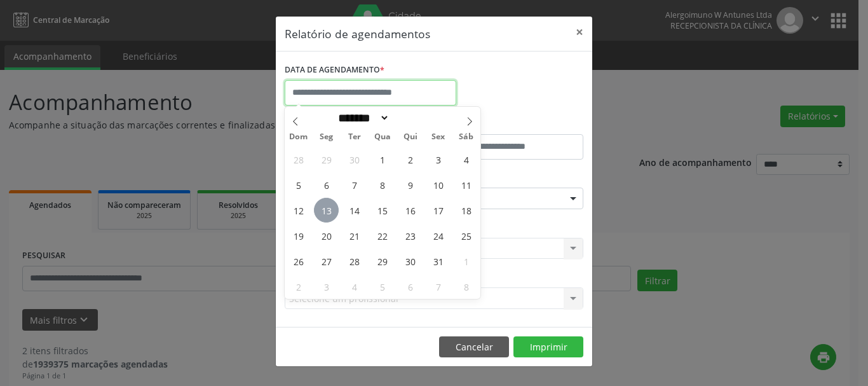 The image size is (868, 386). I want to click on span: Novembro 5, 2025, so click(382, 286).